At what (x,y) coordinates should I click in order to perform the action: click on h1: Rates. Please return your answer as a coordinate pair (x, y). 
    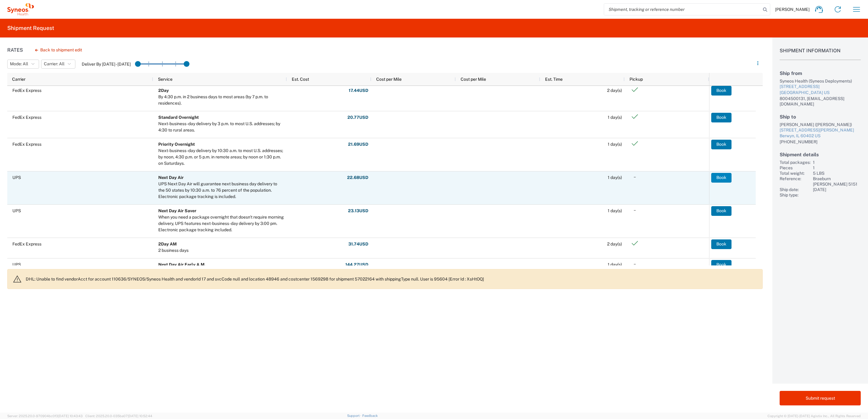
    Looking at the image, I should click on (15, 50).